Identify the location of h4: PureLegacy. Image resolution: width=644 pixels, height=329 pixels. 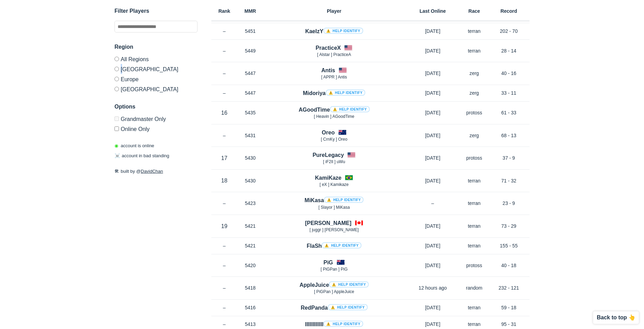
(328, 155).